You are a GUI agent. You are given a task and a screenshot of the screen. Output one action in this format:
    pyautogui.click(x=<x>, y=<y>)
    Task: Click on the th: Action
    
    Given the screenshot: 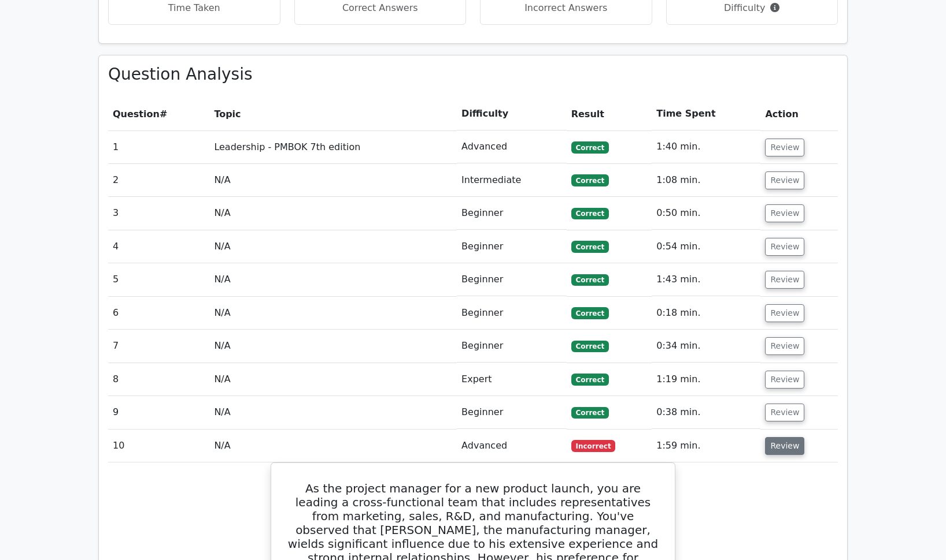 What is the action you would take?
    pyautogui.click(x=799, y=114)
    